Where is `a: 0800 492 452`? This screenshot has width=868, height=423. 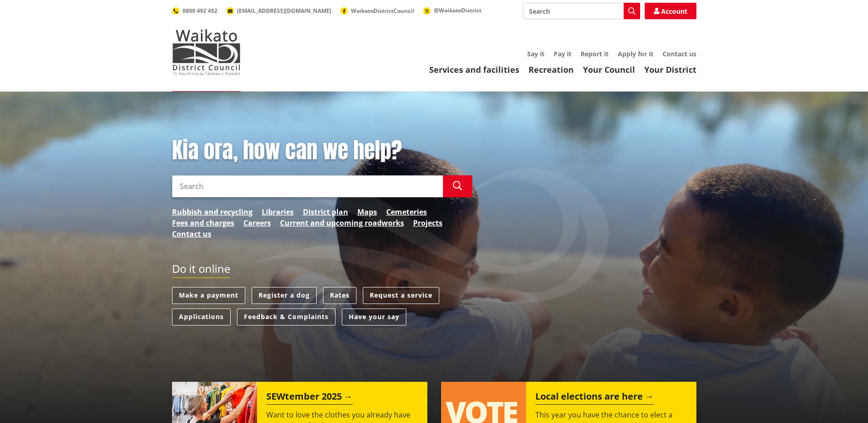
a: 0800 492 452 is located at coordinates (195, 10).